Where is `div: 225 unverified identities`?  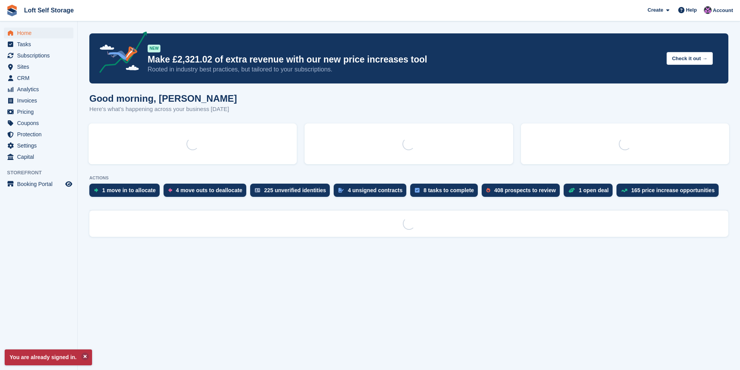
div: 225 unverified identities is located at coordinates (295, 190).